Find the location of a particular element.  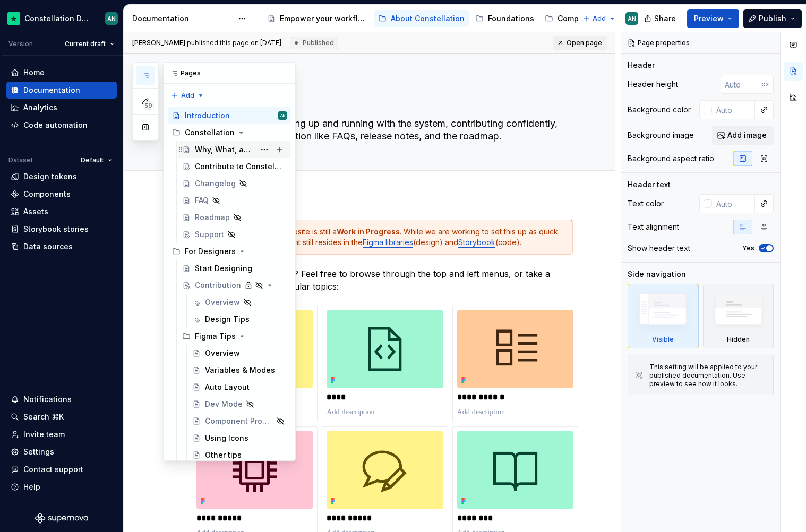

div: Background color is located at coordinates (659, 110).